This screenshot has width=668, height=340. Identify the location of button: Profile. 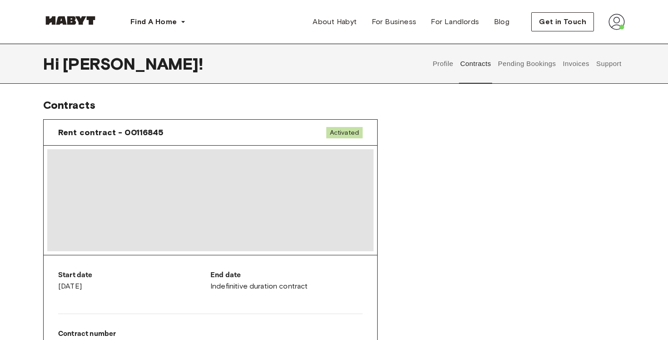
(443, 64).